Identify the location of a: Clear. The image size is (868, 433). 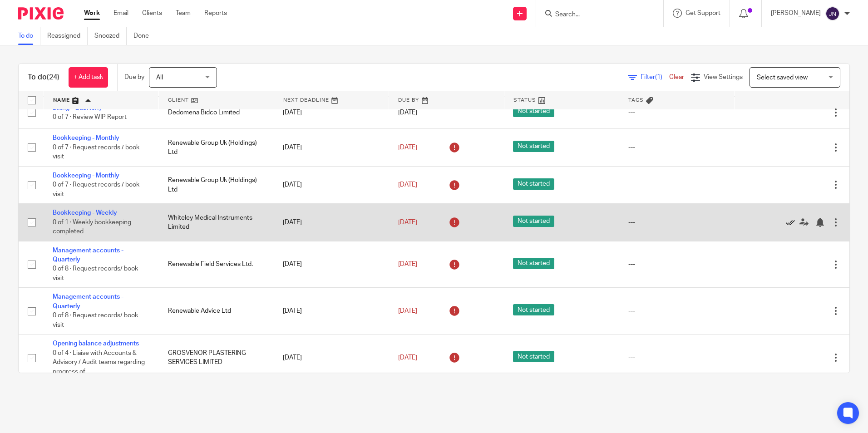
(676, 77).